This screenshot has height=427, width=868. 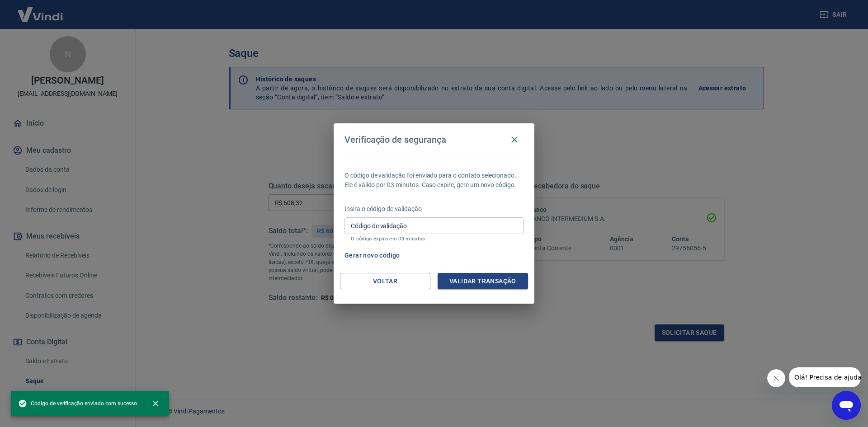 What do you see at coordinates (395, 140) in the screenshot?
I see `h4: Verificação de segurança` at bounding box center [395, 140].